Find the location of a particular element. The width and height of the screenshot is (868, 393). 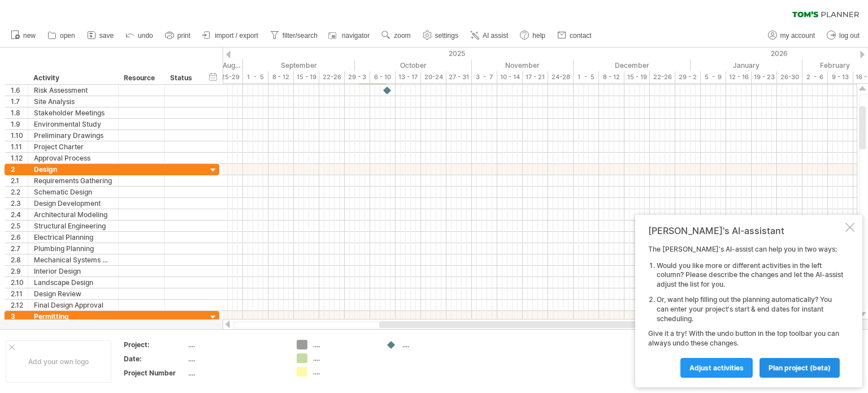

a: print is located at coordinates (178, 36).